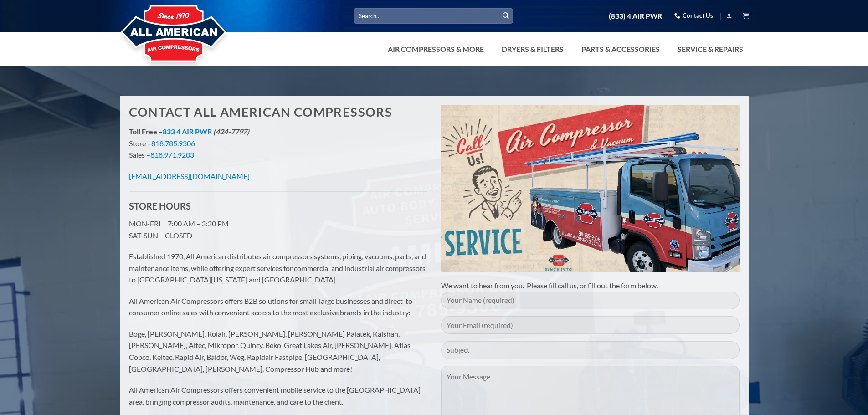  What do you see at coordinates (173, 143) in the screenshot?
I see `a: 818.785.9306` at bounding box center [173, 143].